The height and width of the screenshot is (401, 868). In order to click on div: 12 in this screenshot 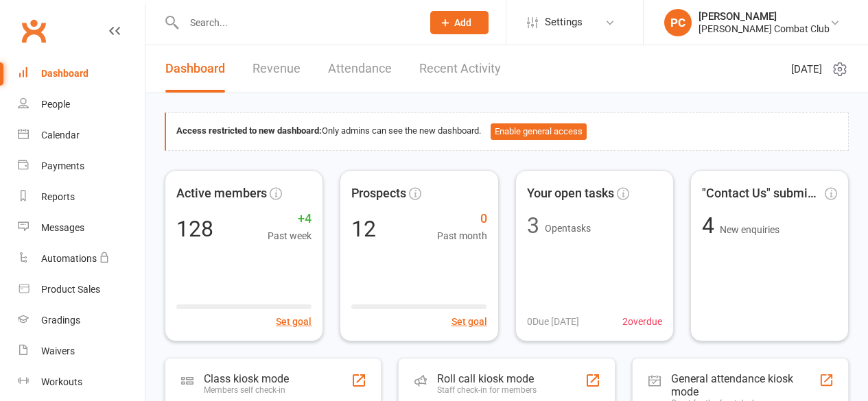, I will do `click(363, 229)`.